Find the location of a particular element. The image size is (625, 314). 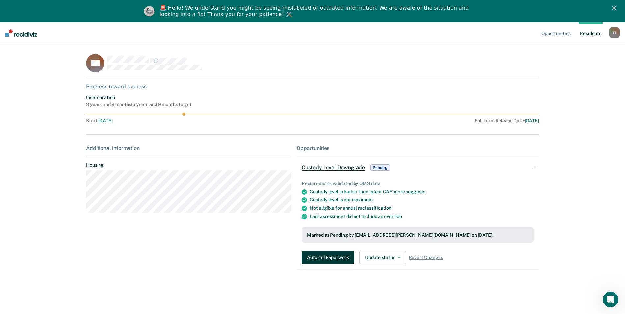

div: 8 years and 8 months ( 6 years and 9 months to go ) is located at coordinates (138, 104).